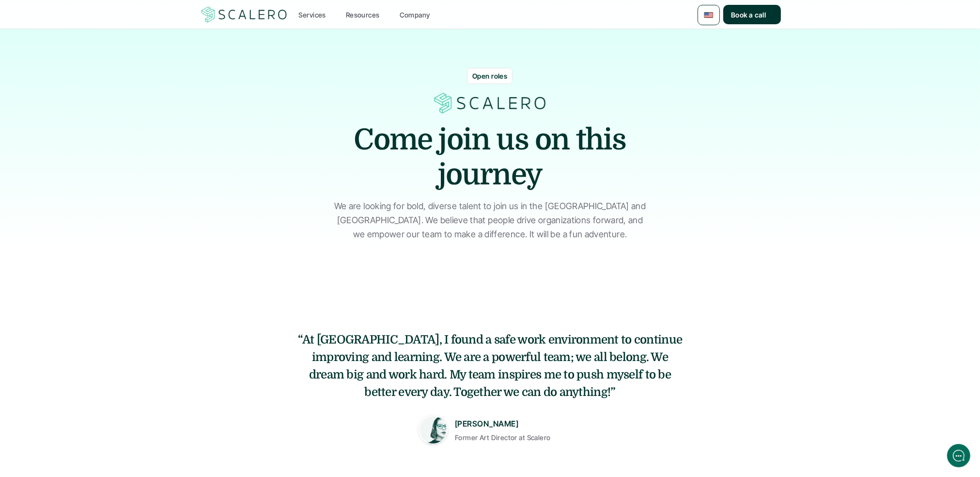  Describe the element at coordinates (363, 15) in the screenshot. I see `p: Resources` at that location.